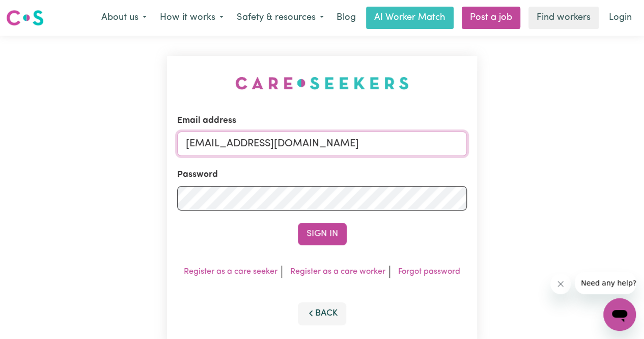 This screenshot has width=644, height=339. Describe the element at coordinates (322, 144) in the screenshot. I see `input: Email address` at that location.